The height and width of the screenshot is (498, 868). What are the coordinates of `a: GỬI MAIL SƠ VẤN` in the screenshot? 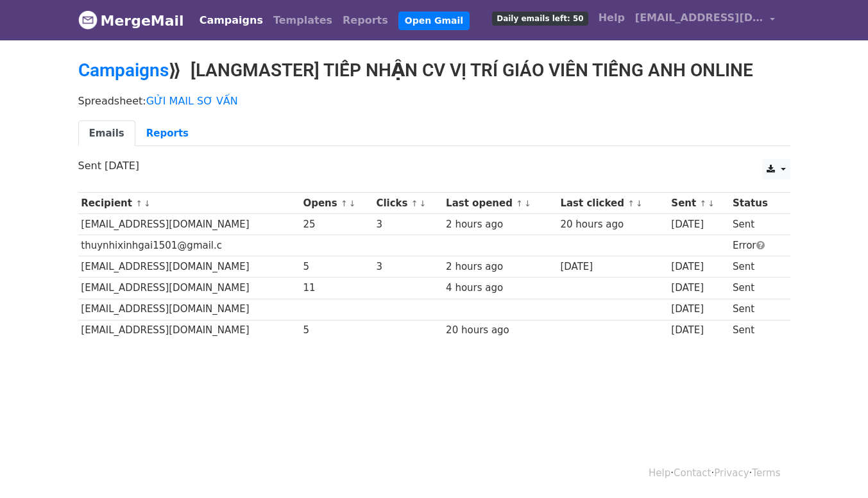 It's located at (192, 101).